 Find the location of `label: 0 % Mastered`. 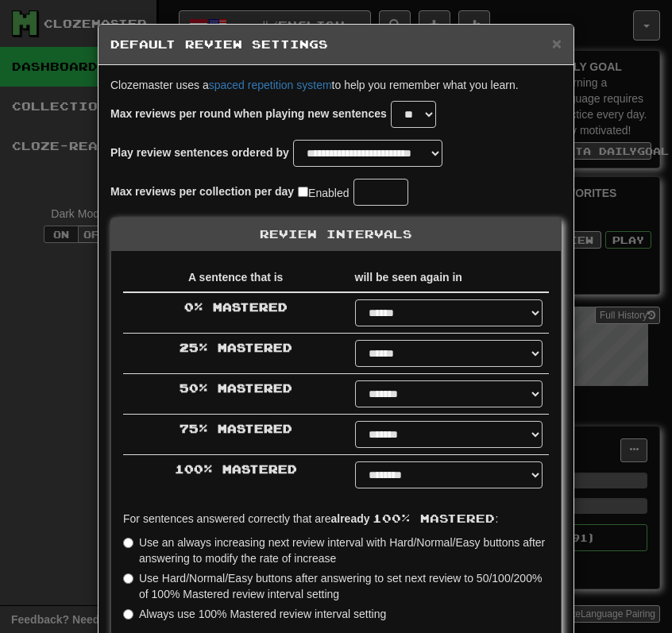

label: 0 % Mastered is located at coordinates (236, 308).